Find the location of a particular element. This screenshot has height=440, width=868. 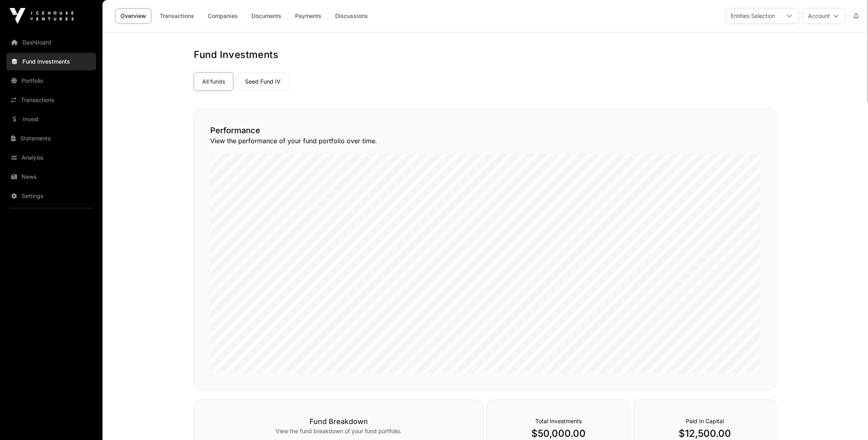

p: $12,500.00 is located at coordinates (705, 434).